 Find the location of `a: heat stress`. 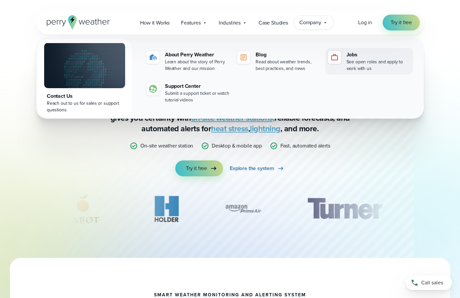

a: heat stress is located at coordinates (230, 129).